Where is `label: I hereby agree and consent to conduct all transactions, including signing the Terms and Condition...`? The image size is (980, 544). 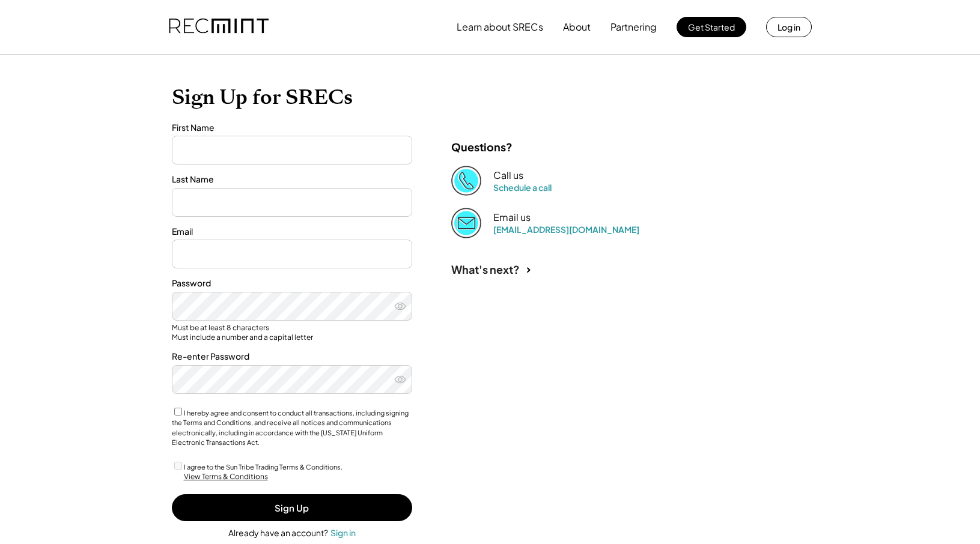 label: I hereby agree and consent to conduct all transactions, including signing the Terms and Condition... is located at coordinates (290, 427).